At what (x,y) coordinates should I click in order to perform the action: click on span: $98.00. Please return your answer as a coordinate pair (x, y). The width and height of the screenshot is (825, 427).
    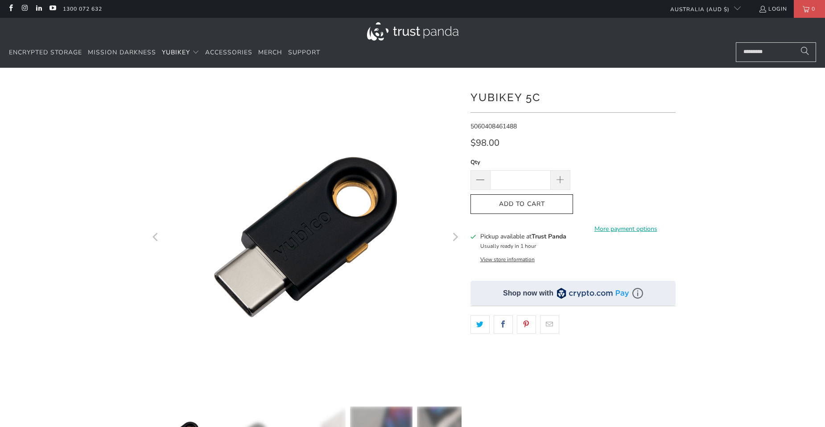
    Looking at the image, I should click on (485, 143).